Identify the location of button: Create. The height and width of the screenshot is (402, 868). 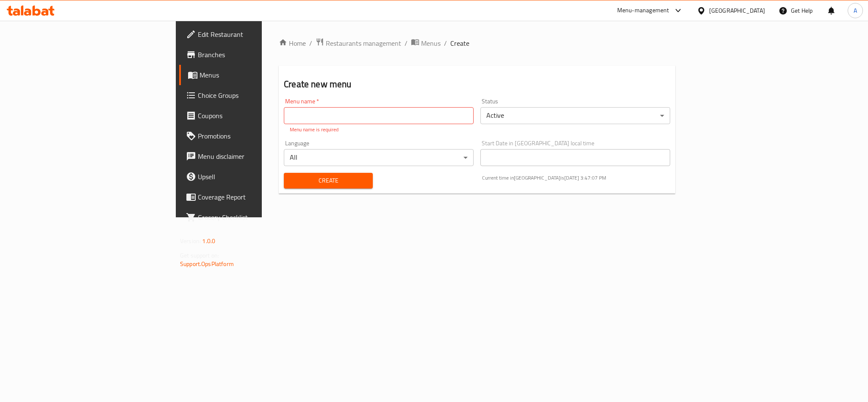
(328, 180).